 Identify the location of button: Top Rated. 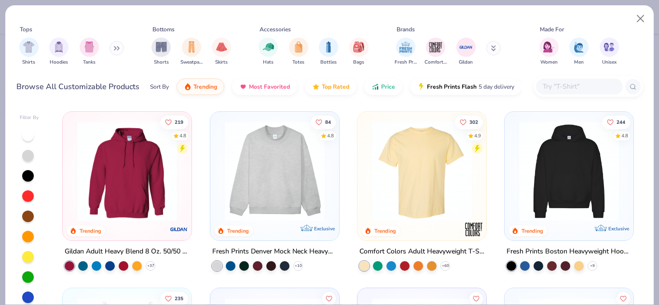
(330, 87).